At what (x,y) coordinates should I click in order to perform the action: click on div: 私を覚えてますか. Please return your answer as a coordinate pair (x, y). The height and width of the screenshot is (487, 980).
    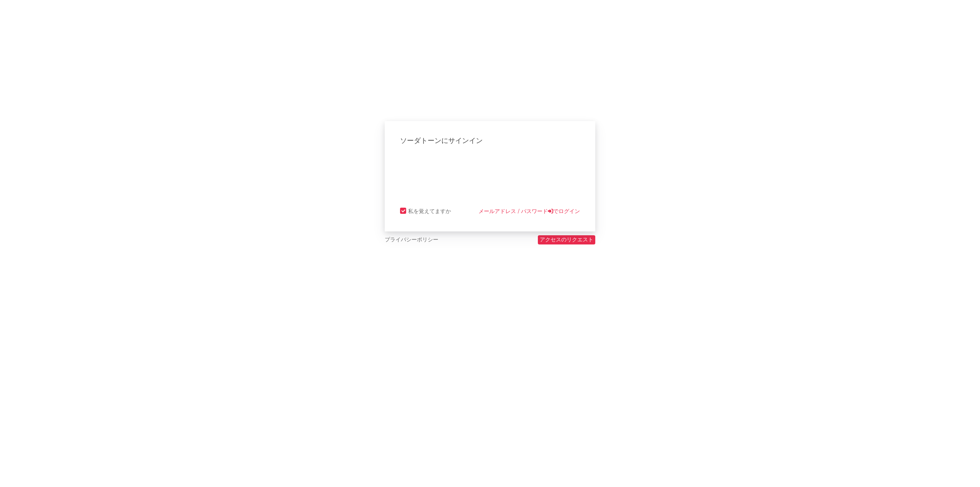
    Looking at the image, I should click on (430, 211).